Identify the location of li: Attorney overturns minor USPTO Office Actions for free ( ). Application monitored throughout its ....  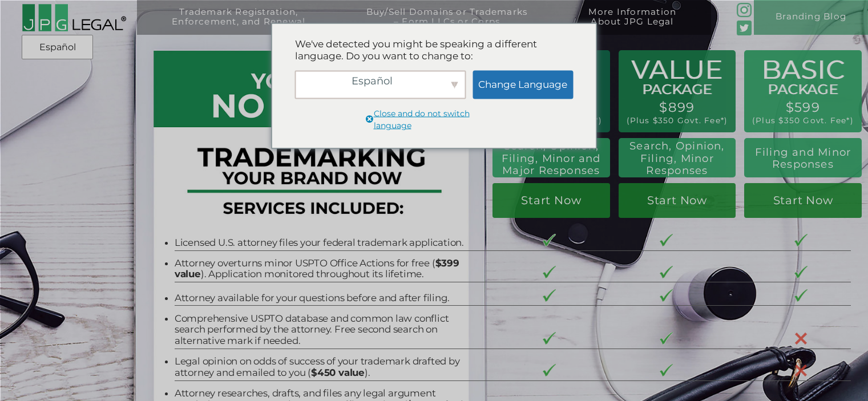
(320, 269).